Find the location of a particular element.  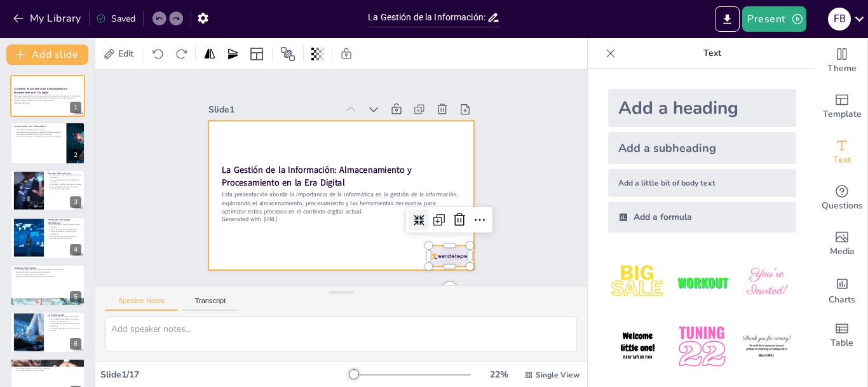

span: Questions is located at coordinates (842, 206).